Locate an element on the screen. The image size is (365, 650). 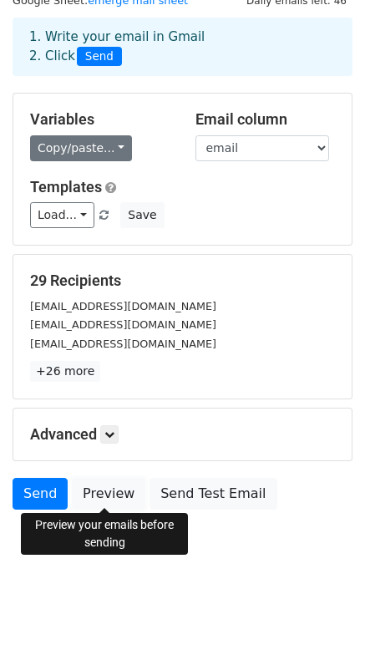
h5: 29 Recipients is located at coordinates (182, 281).